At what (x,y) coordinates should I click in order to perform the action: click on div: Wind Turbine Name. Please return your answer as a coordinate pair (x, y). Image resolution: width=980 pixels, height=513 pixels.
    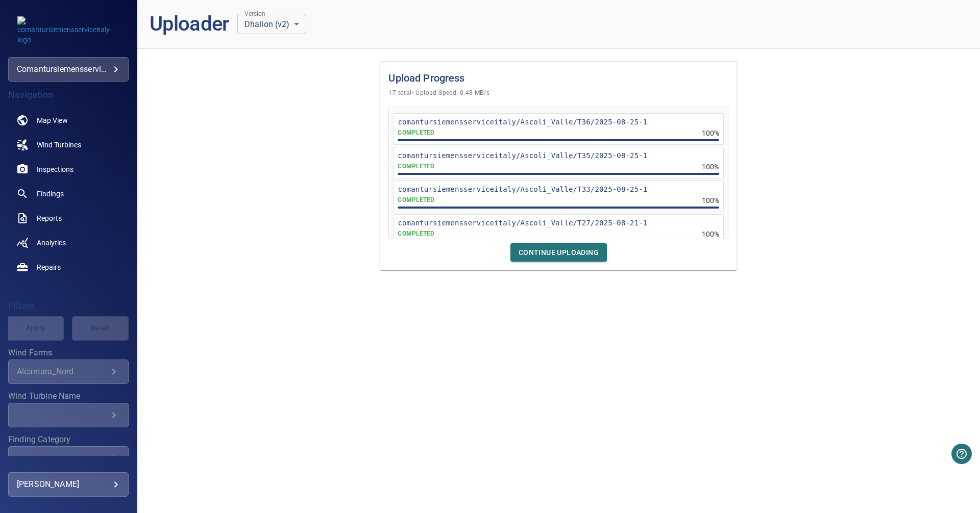
    Looking at the image, I should click on (68, 415).